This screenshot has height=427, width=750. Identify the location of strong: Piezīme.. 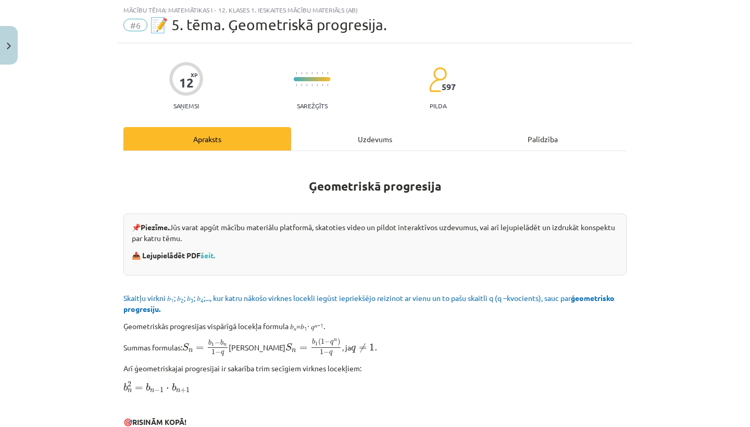
(155, 227).